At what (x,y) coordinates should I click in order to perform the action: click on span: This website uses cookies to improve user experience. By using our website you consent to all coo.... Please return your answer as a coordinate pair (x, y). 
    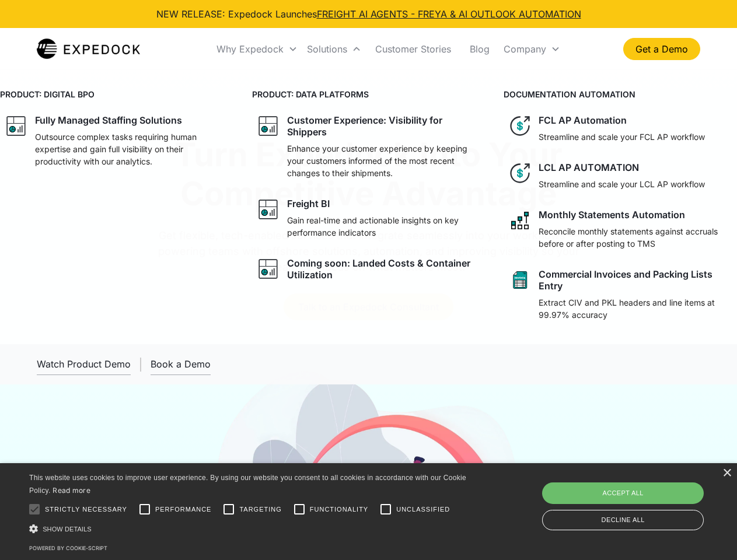
    Looking at the image, I should click on (247, 484).